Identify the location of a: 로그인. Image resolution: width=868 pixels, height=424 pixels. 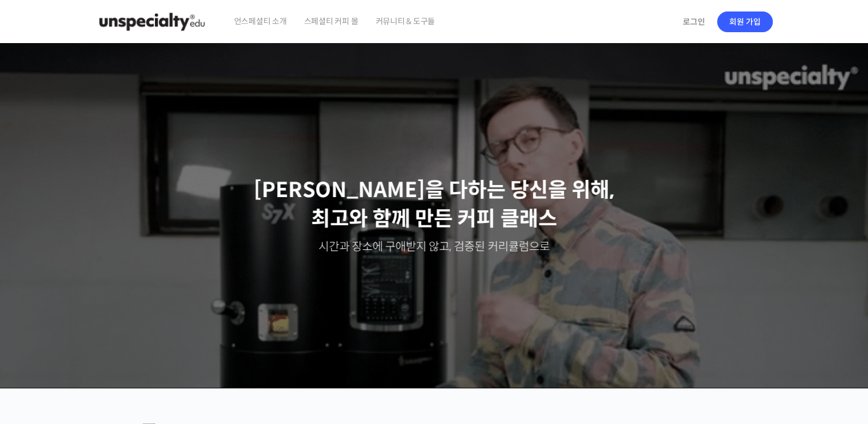
(693, 22).